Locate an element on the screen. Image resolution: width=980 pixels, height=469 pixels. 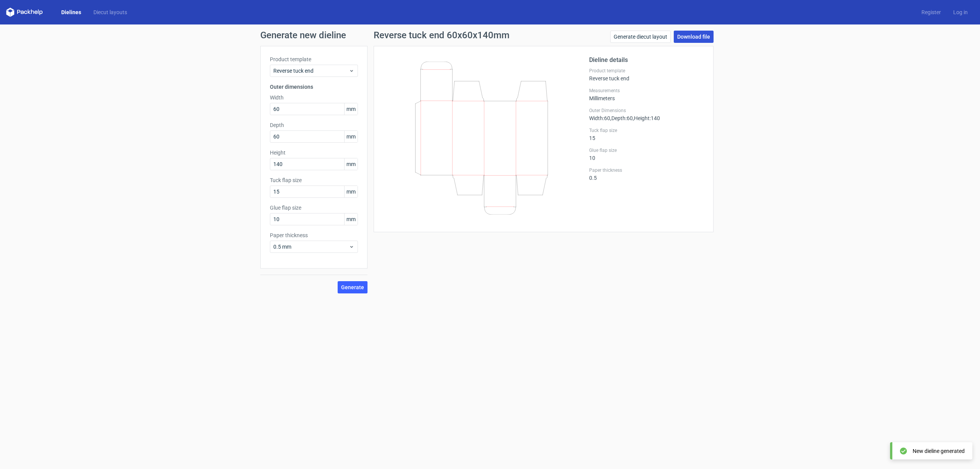
span: Reverse tuck end is located at coordinates (311, 71).